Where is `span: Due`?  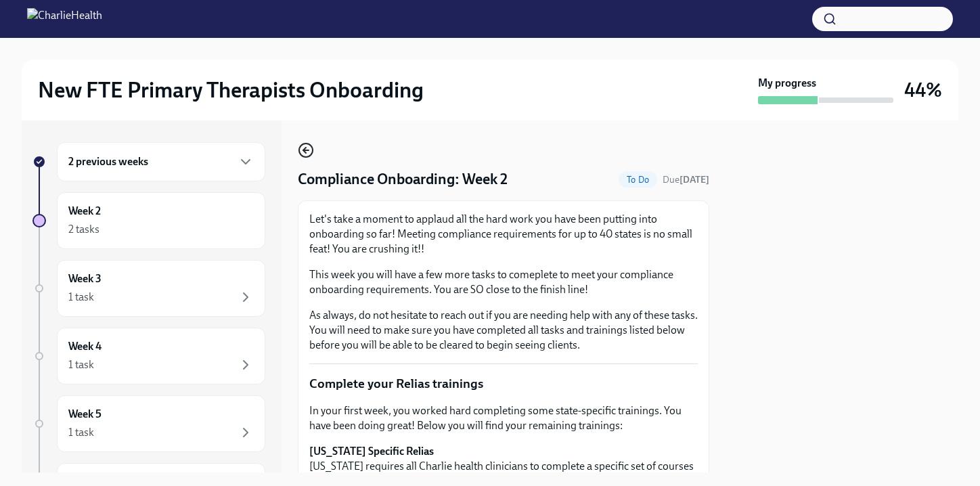 span: Due is located at coordinates (686, 179).